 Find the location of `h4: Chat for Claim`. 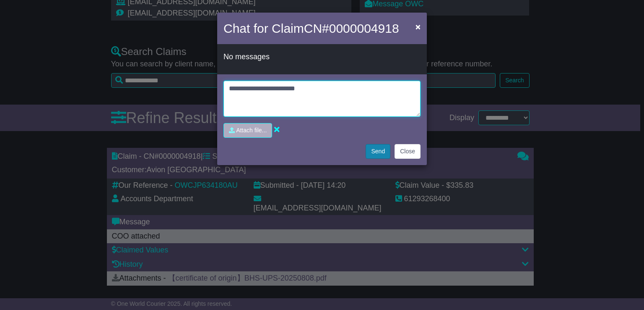

h4: Chat for Claim is located at coordinates (312, 28).